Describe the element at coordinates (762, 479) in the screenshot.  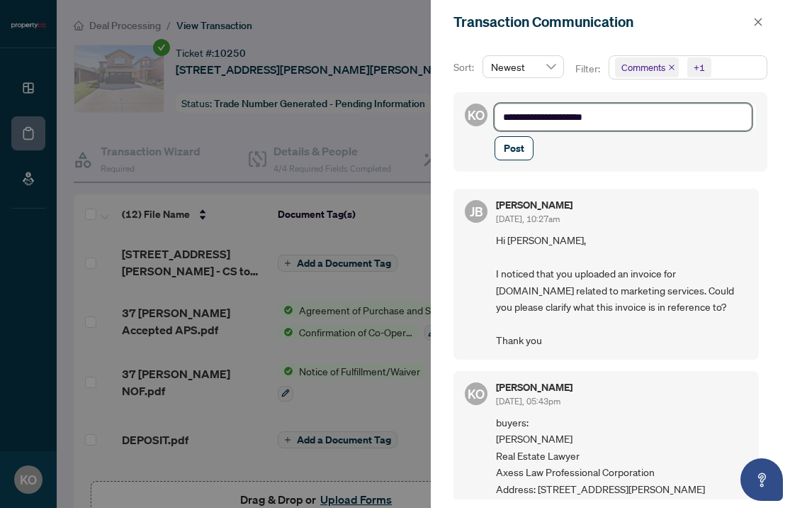
I see `button: Open asap` at that location.